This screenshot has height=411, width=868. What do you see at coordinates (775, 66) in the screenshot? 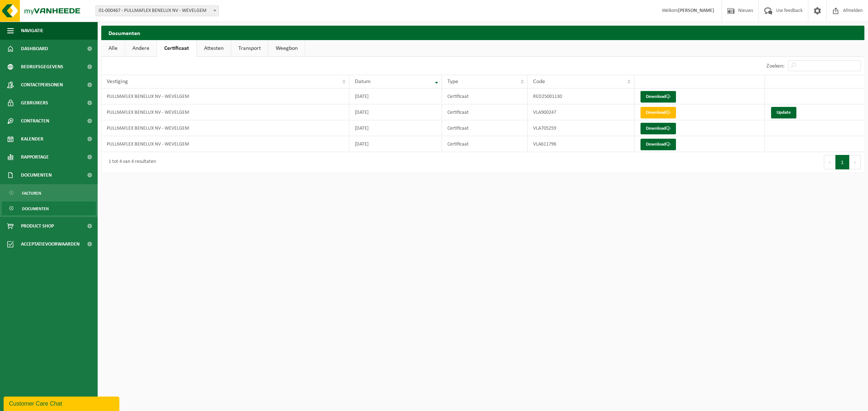
I see `label: Zoeken:` at bounding box center [775, 66].